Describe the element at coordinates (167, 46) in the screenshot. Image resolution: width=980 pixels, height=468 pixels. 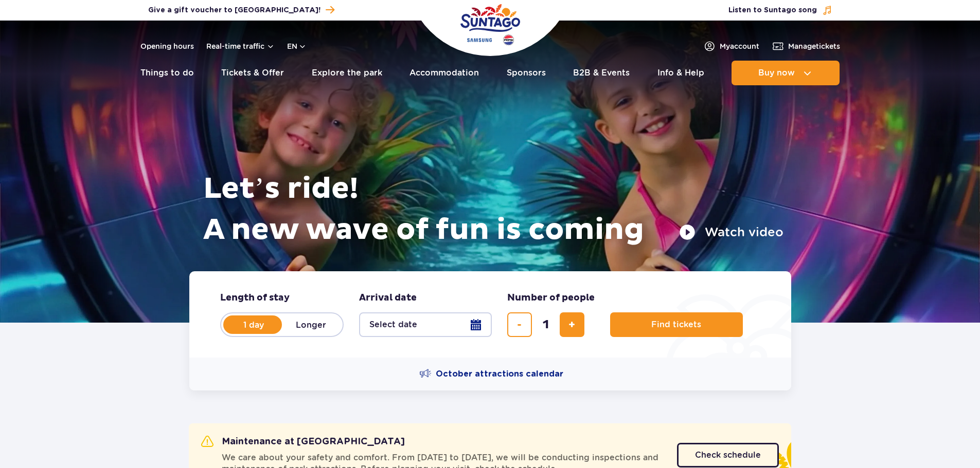
I see `a: Opening hours` at that location.